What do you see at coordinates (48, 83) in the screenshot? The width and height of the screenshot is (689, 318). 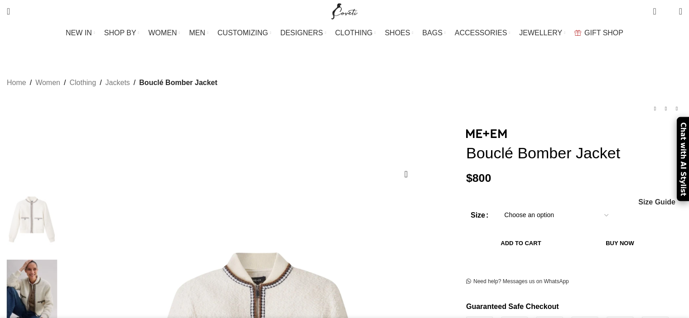 I see `a: Women` at bounding box center [48, 83].